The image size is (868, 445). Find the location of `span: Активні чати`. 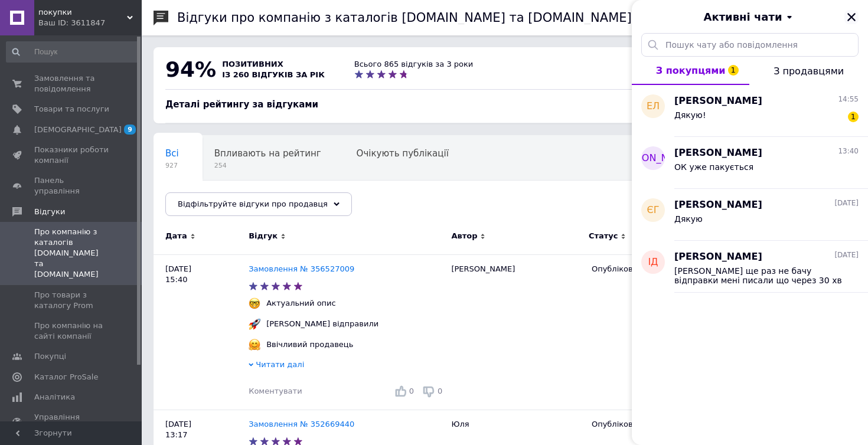

span: Активні чати is located at coordinates (742, 17).